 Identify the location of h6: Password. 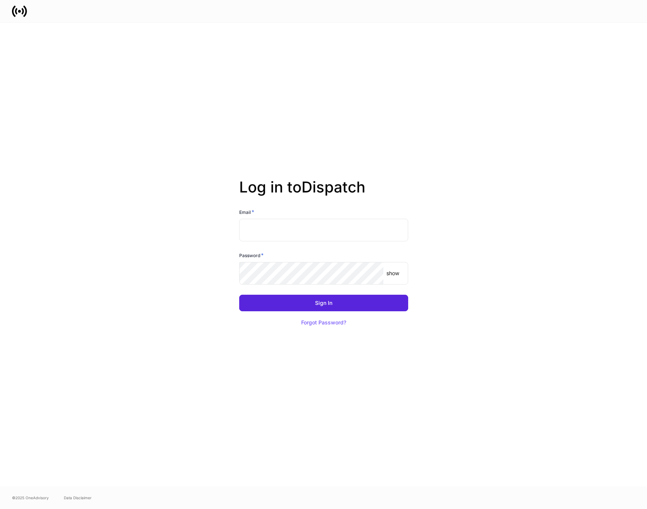
(251, 255).